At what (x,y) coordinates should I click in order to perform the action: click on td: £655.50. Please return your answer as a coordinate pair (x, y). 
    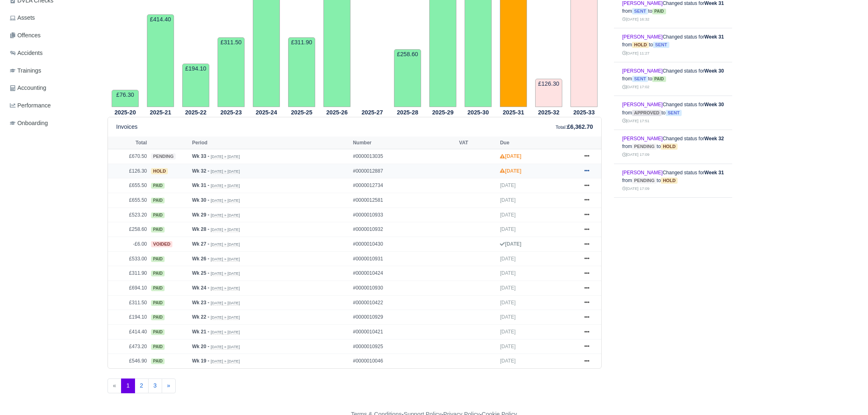
    Looking at the image, I should click on (128, 201).